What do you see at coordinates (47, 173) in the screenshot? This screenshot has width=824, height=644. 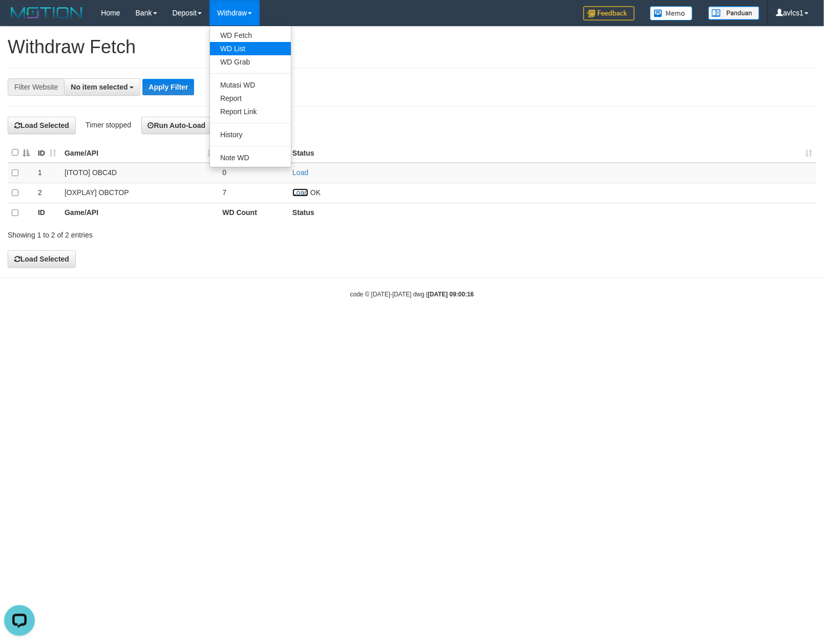 I see `td: 1` at bounding box center [47, 173].